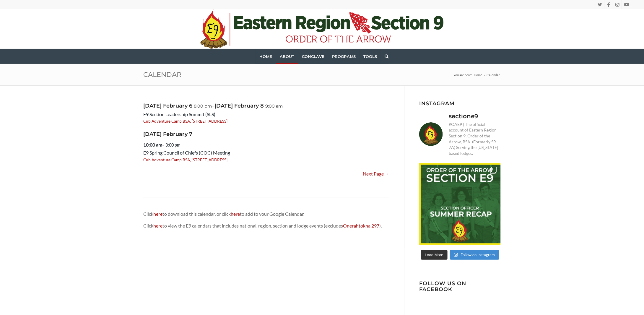  I want to click on a: sectione9 #OAE9 | The official account of Eastern Region Section 9, Order of the Arrow, BSA. (For..., so click(460, 134).